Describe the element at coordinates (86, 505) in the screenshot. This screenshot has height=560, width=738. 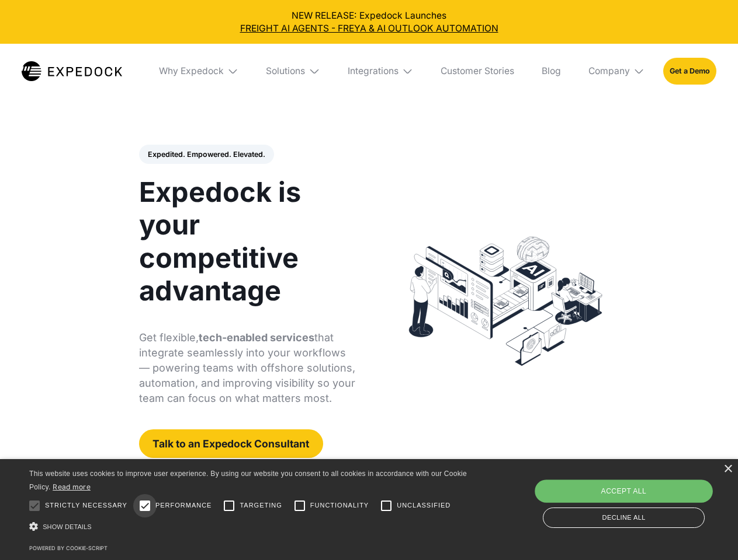
I see `span: Strictly necessary` at that location.